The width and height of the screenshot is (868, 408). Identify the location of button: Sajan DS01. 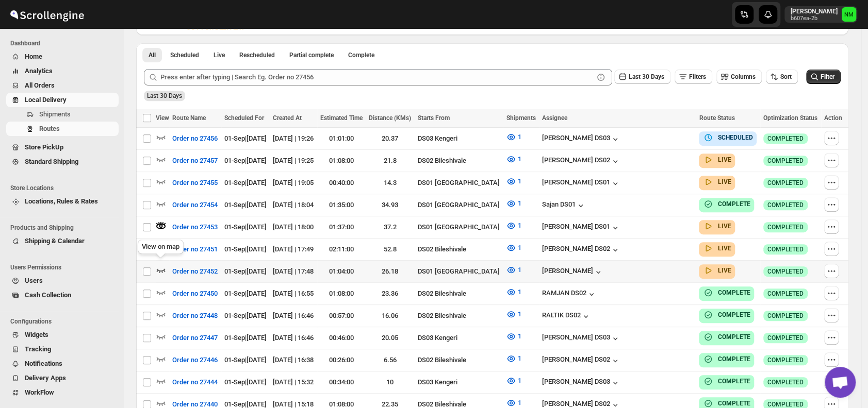
(564, 206).